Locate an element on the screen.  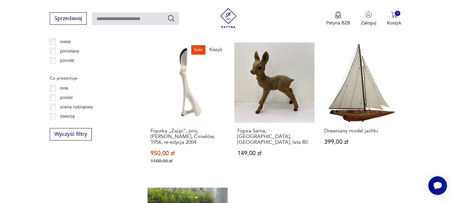
a: Drewniany model jachtuDrewniany model jachtu399,00 zł is located at coordinates (361, 109).